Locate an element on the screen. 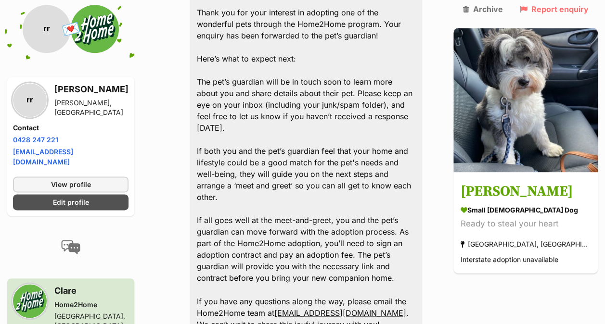  span: Interstate adoption unavailable is located at coordinates (509, 260).